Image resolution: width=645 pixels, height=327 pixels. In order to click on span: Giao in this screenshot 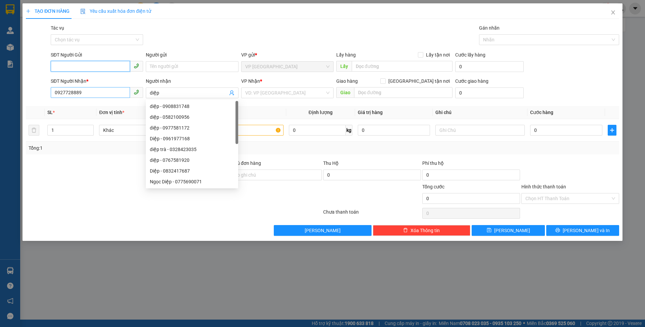, I will do `click(345, 92)`.